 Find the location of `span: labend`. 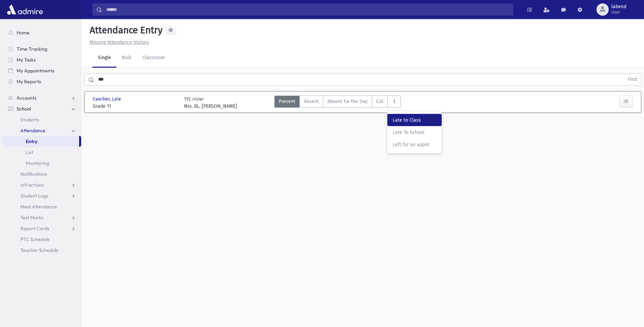

span: labend is located at coordinates (619, 7).